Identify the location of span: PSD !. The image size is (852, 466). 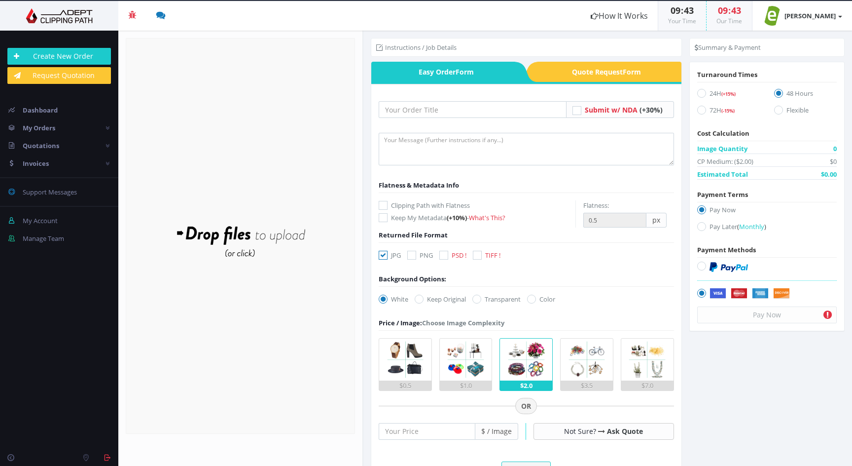
(459, 255).